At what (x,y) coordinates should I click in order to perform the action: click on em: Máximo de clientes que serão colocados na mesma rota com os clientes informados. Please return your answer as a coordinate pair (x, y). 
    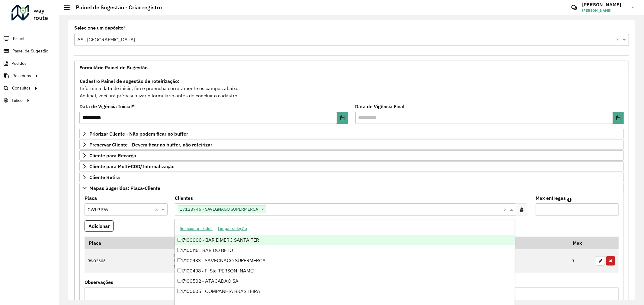
    Looking at the image, I should click on (569, 200).